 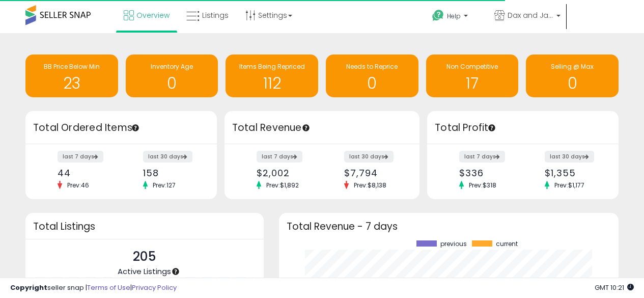 I want to click on p: 205, so click(x=144, y=256).